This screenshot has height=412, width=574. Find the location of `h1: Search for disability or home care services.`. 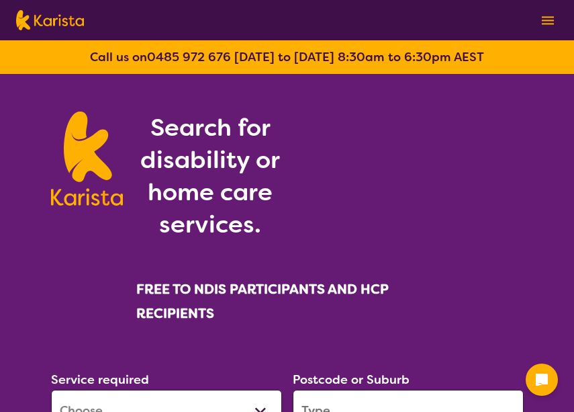

h1: Search for disability or home care services. is located at coordinates (210, 176).